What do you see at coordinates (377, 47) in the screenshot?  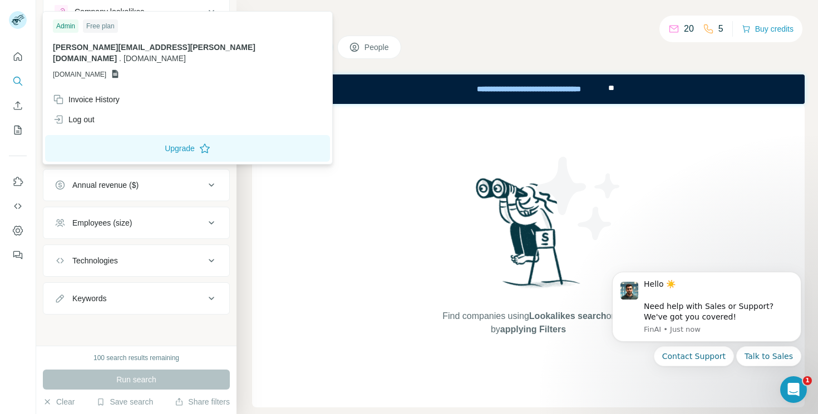 I see `span: People` at bounding box center [377, 47].